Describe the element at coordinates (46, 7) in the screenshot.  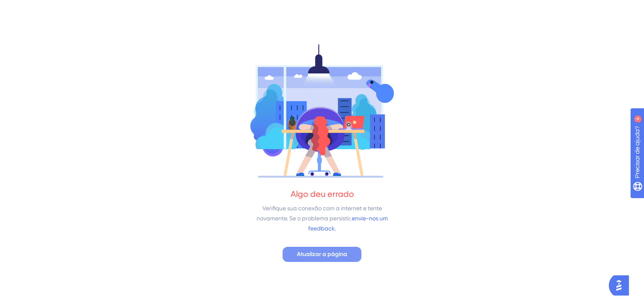
I see `font: Precisar de ajuda?` at that location.